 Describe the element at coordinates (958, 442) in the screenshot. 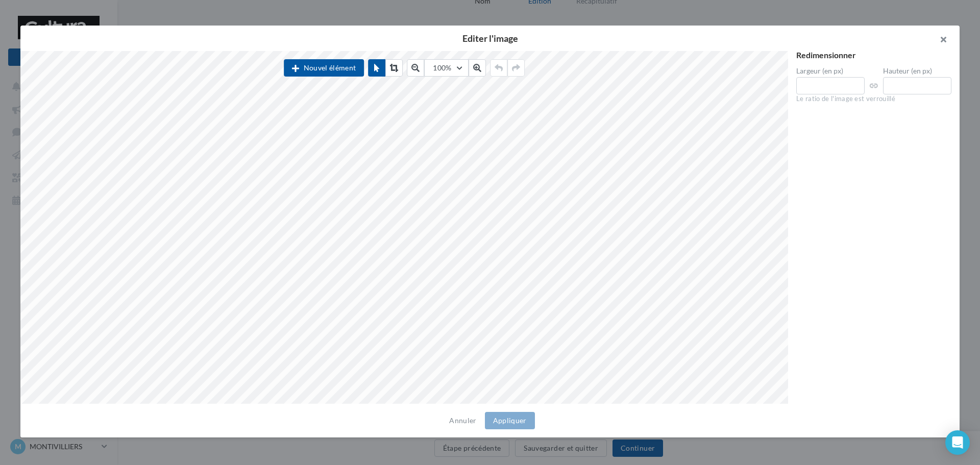

I see `div: Open Intercom Messenger` at that location.